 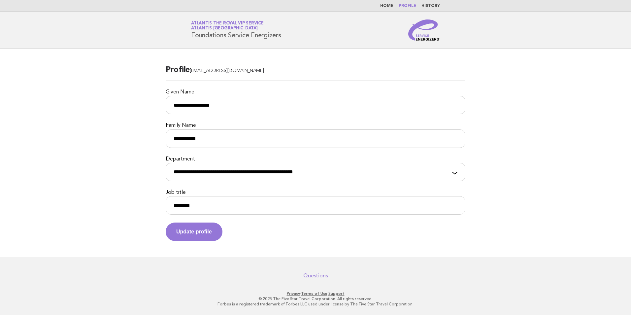 What do you see at coordinates (315, 298) in the screenshot?
I see `p: © 2025 The Five Star Travel Corporation. All rights reserved.` at bounding box center [315, 298].